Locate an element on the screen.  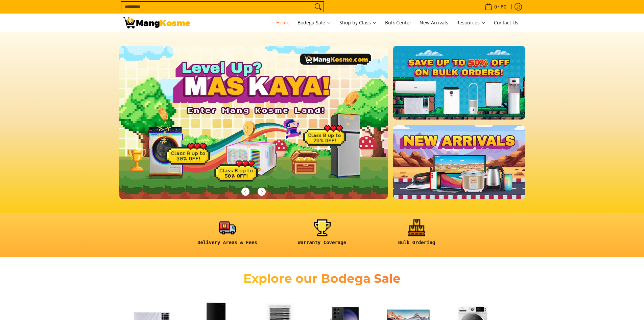
span: Bulk Center is located at coordinates (398, 22).